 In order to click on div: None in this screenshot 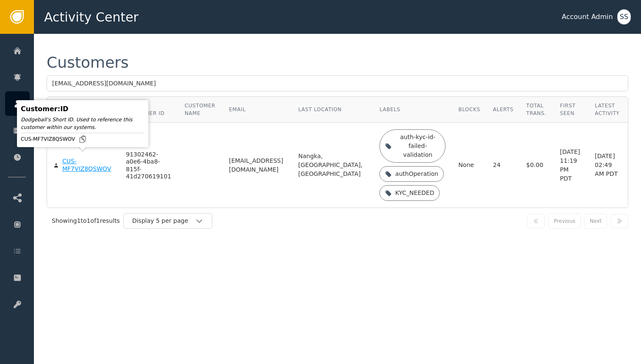, I will do `click(469, 165)`.